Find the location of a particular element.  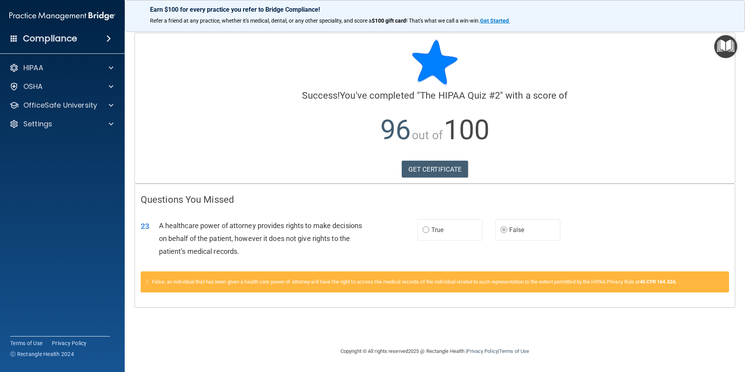

span: Ⓒ Rectangle Health 2024 is located at coordinates (42, 354).